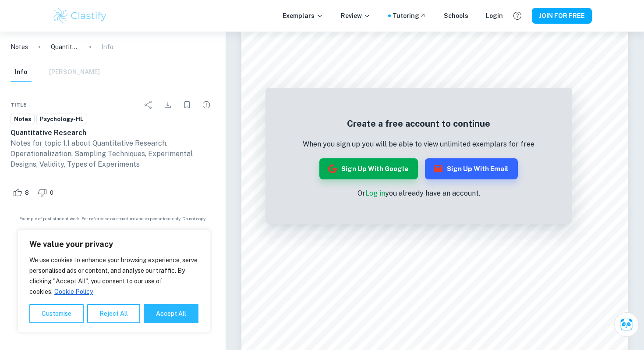 This screenshot has width=644, height=350. Describe the element at coordinates (418, 124) in the screenshot. I see `h5: Create a free account to continue` at that location.